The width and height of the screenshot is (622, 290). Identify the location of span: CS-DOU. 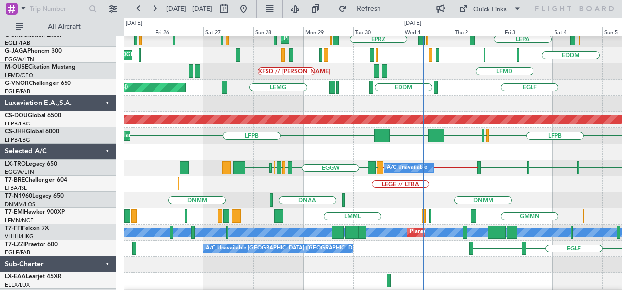
(16, 116).